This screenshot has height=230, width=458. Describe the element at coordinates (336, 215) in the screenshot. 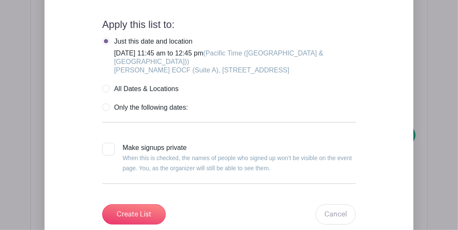

I see `a: Cancel` at that location.